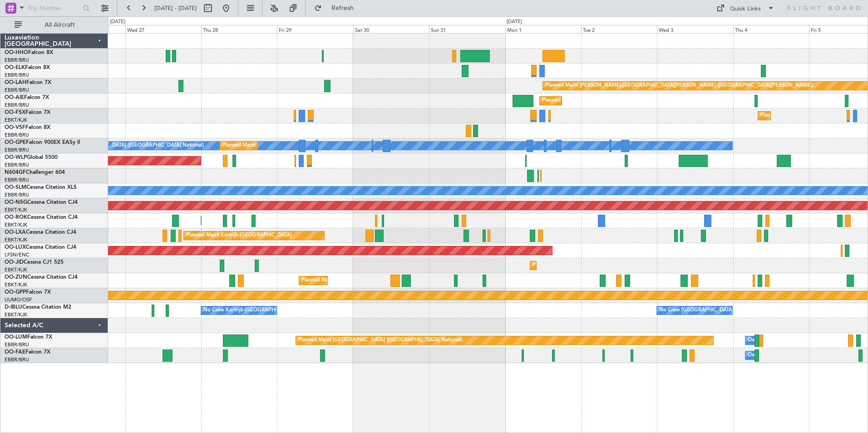 This screenshot has width=868, height=433. Describe the element at coordinates (41, 247) in the screenshot. I see `a: OO-LUXCessna Citation CJ4` at that location.